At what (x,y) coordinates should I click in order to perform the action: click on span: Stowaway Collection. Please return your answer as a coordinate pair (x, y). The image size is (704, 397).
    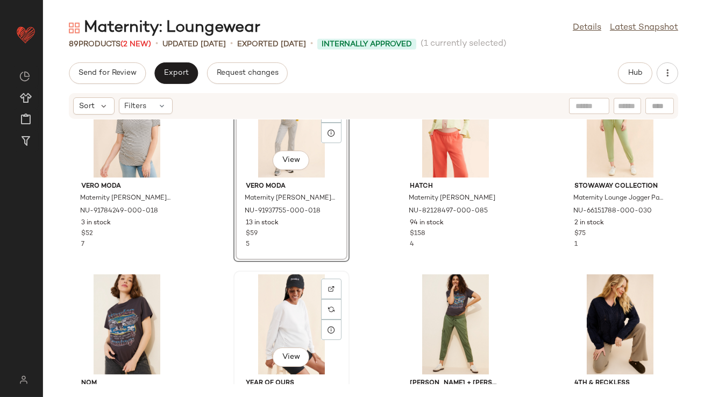
    Looking at the image, I should click on (620, 187).